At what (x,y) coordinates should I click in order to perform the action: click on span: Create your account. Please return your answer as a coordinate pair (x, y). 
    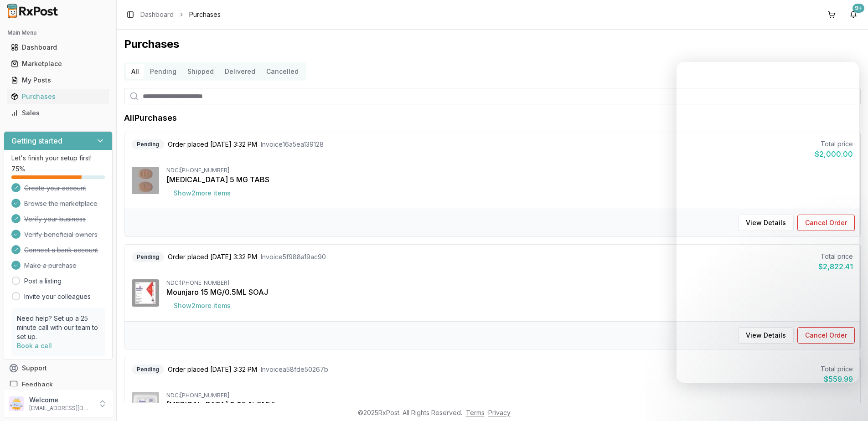
    Looking at the image, I should click on (55, 188).